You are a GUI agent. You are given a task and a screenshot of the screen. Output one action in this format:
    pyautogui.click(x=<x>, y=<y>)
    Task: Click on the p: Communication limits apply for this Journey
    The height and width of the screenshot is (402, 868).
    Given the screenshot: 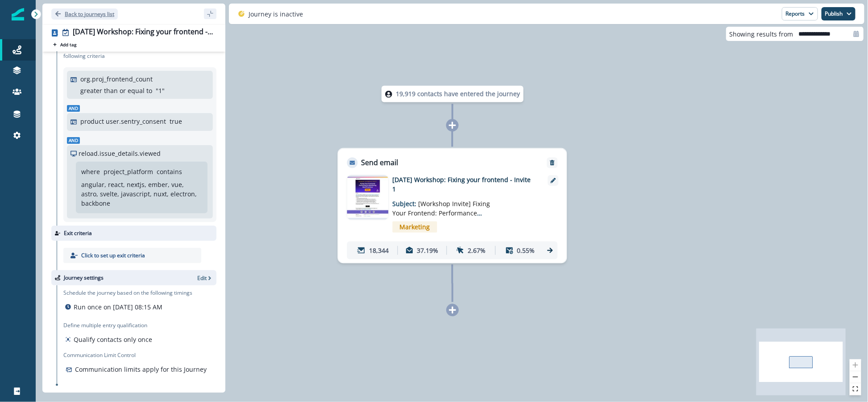 What is the action you would take?
    pyautogui.click(x=140, y=369)
    